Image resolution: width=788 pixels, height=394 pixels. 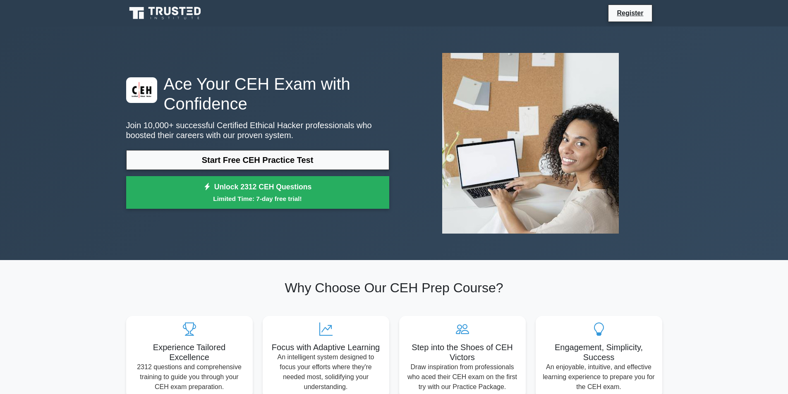 What do you see at coordinates (258, 130) in the screenshot?
I see `p: Join 10,000+ successful Certified Ethical Hacker professionals who boosted their careers with our...` at bounding box center [258, 130].